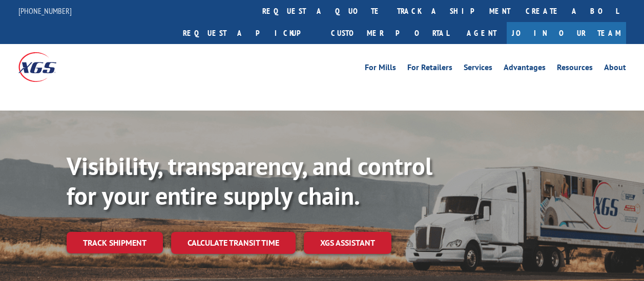 The height and width of the screenshot is (281, 644). Describe the element at coordinates (380, 69) in the screenshot. I see `a: For Mills` at that location.